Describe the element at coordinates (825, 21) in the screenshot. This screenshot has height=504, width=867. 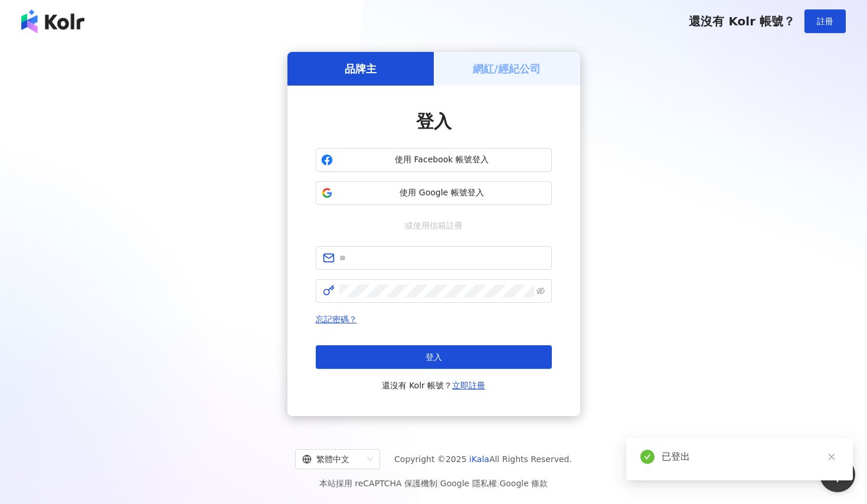
I see `span: 註冊` at that location.